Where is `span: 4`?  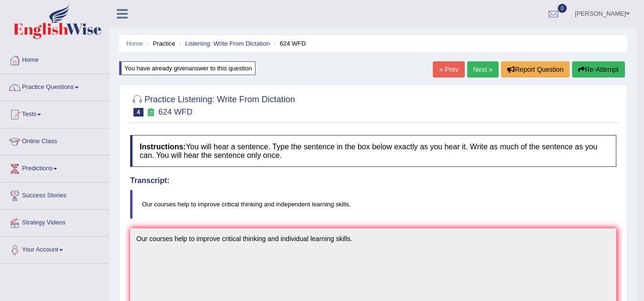
span: 4 is located at coordinates (138, 113).